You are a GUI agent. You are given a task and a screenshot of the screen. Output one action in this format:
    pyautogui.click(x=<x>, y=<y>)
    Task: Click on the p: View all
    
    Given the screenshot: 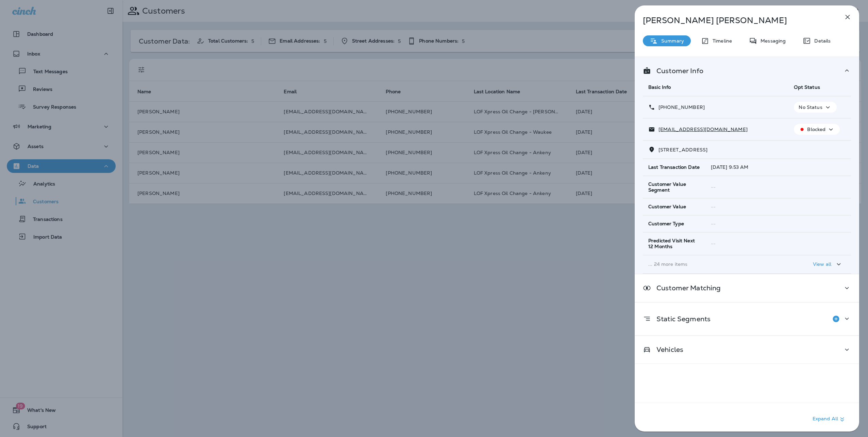 What is the action you would take?
    pyautogui.click(x=823, y=264)
    